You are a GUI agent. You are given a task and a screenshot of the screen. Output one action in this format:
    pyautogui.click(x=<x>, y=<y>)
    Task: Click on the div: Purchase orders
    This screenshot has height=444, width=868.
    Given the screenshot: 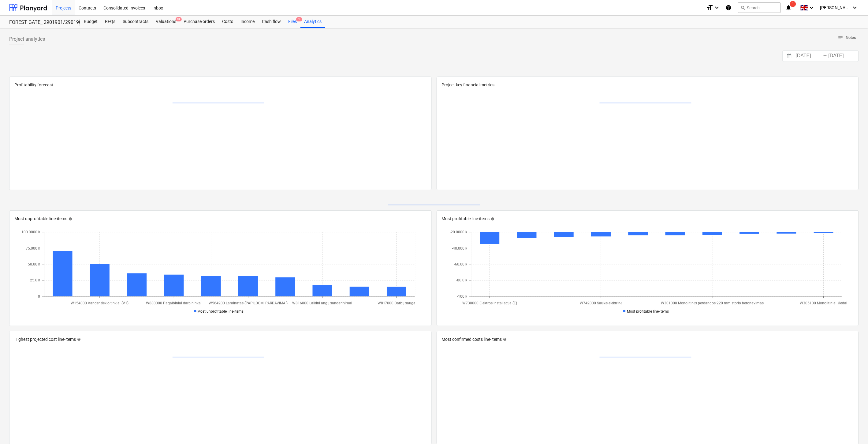 What is the action you would take?
    pyautogui.click(x=199, y=22)
    